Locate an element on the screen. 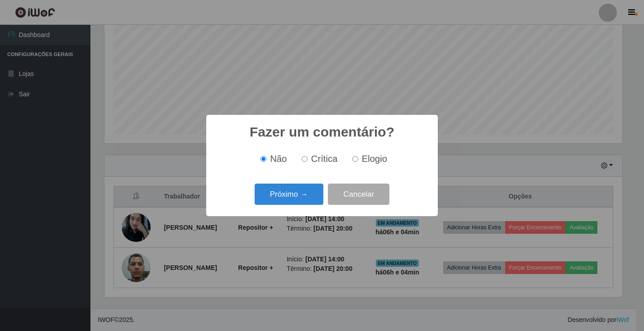 The image size is (644, 331). h2: Fazer um comentário? is located at coordinates (322, 132).